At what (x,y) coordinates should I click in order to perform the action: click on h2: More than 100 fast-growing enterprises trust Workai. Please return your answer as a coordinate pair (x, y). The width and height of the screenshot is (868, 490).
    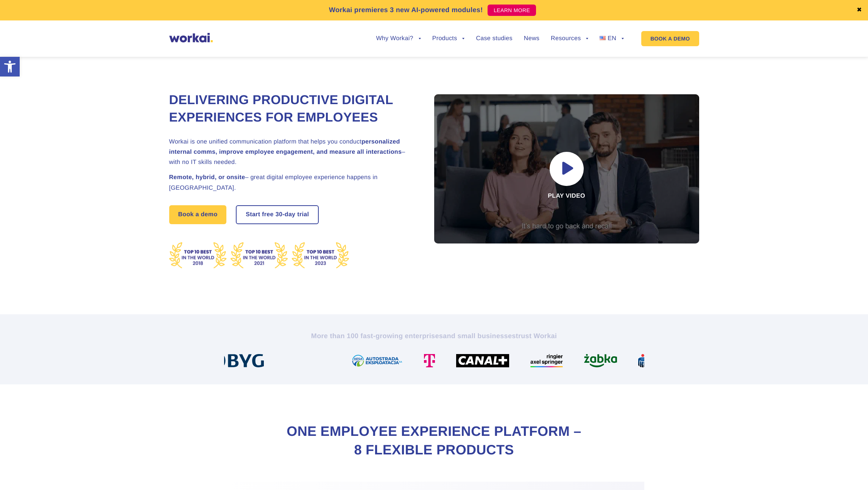
    Looking at the image, I should click on (434, 336).